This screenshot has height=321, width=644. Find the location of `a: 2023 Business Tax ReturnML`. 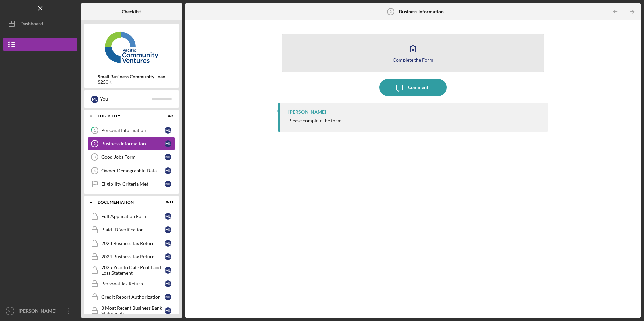

a: 2023 Business Tax ReturnML is located at coordinates (132, 243).